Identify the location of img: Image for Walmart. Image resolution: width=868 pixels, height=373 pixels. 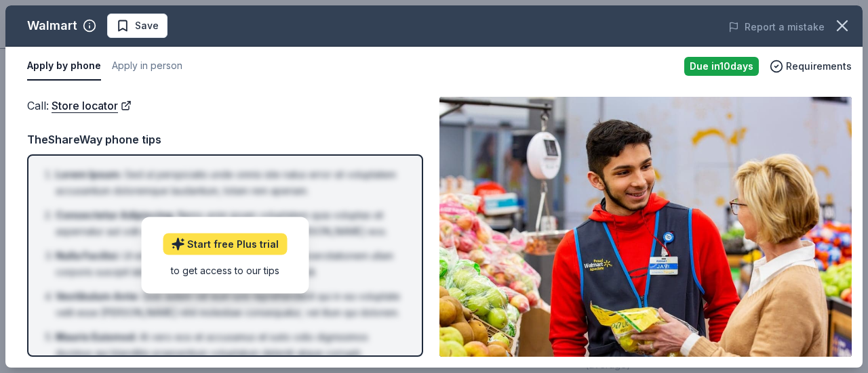
(646, 227).